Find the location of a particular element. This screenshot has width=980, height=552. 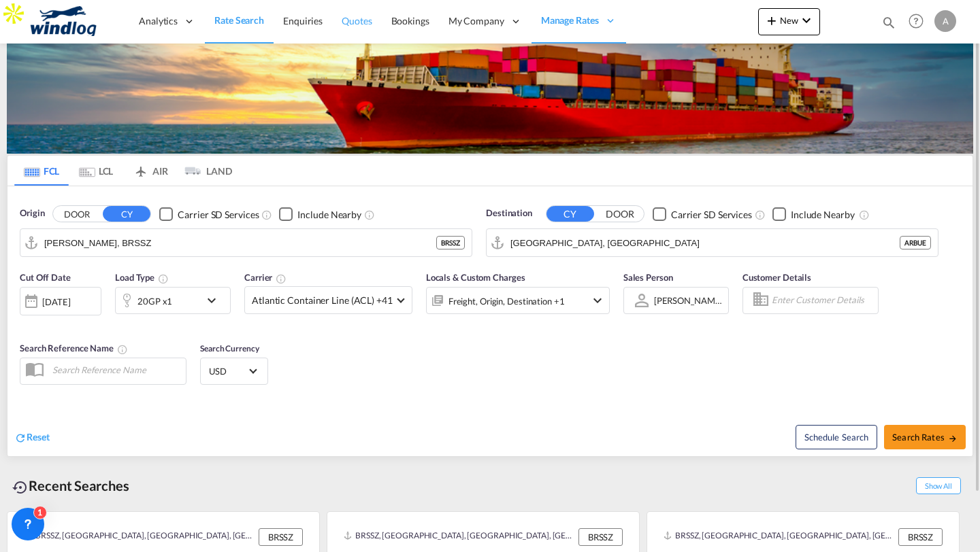

md-datepicker: Select is located at coordinates (25, 323).